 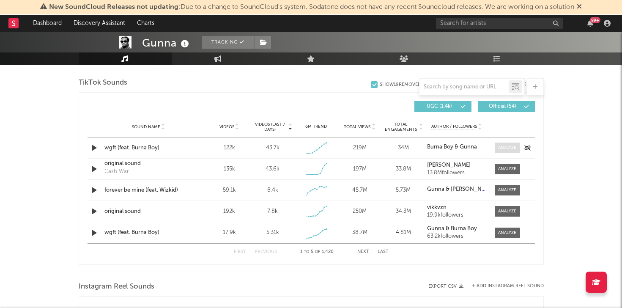 I want to click on div: 34M, so click(x=403, y=148).